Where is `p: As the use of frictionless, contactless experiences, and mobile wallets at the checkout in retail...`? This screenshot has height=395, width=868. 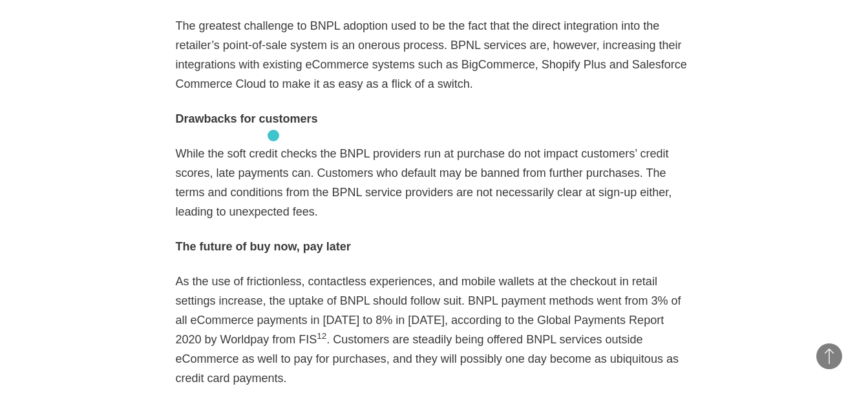 p: As the use of frictionless, contactless experiences, and mobile wallets at the checkout in retail... is located at coordinates (434, 330).